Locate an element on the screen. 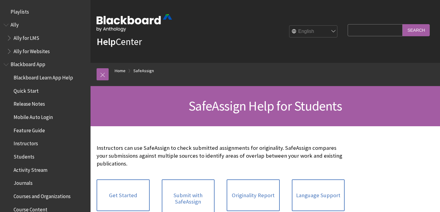 The image size is (440, 212). span: Ally for LMS is located at coordinates (26, 37).